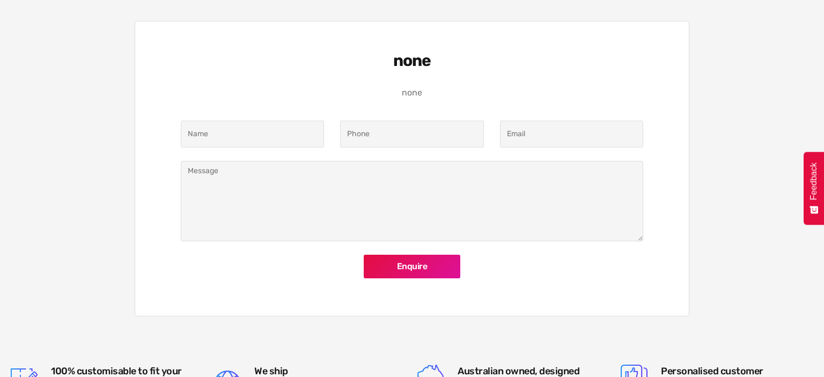 This screenshot has width=824, height=377. Describe the element at coordinates (412, 134) in the screenshot. I see `input: Phone` at that location.